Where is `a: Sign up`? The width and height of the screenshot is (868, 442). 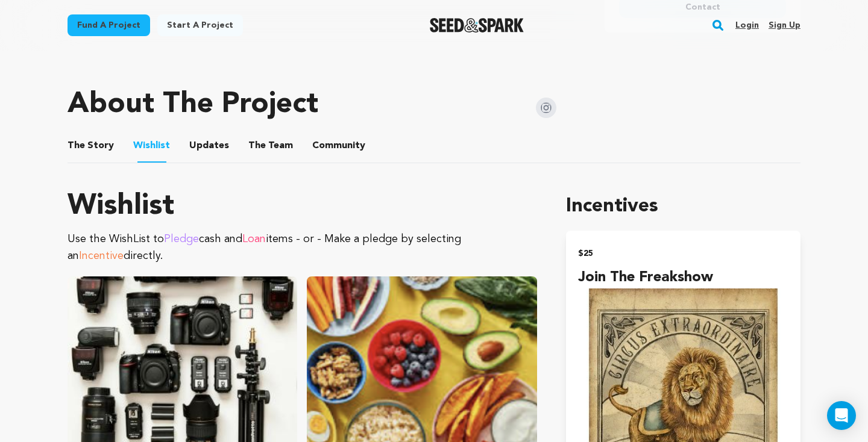
a: Sign up is located at coordinates (784, 25).